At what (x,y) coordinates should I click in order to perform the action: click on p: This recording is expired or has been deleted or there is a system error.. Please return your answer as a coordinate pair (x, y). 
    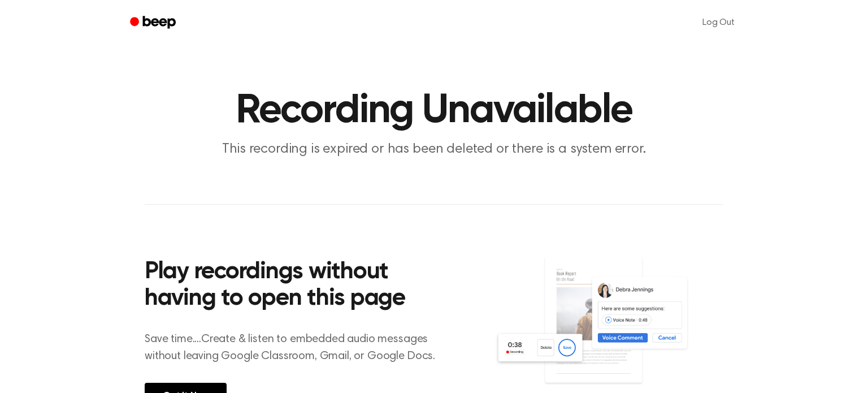
    Looking at the image, I should click on (434, 150).